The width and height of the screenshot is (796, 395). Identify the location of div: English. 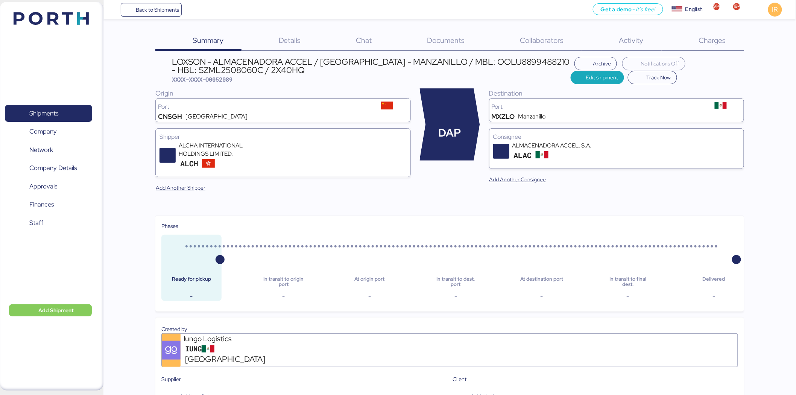
(694, 9).